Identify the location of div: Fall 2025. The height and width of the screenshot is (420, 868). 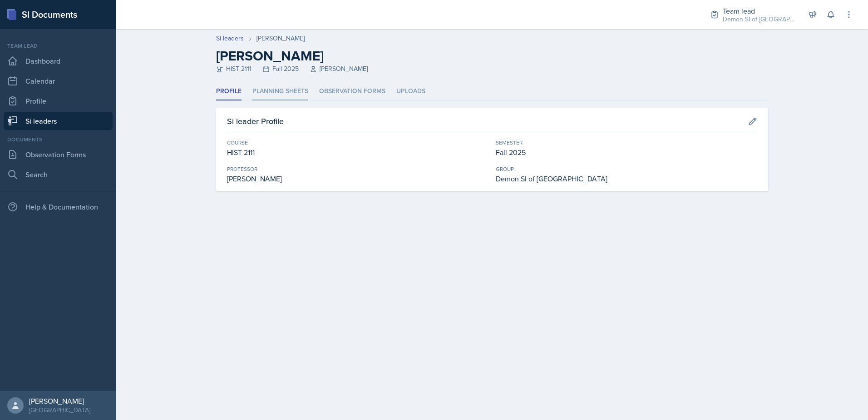
(627, 152).